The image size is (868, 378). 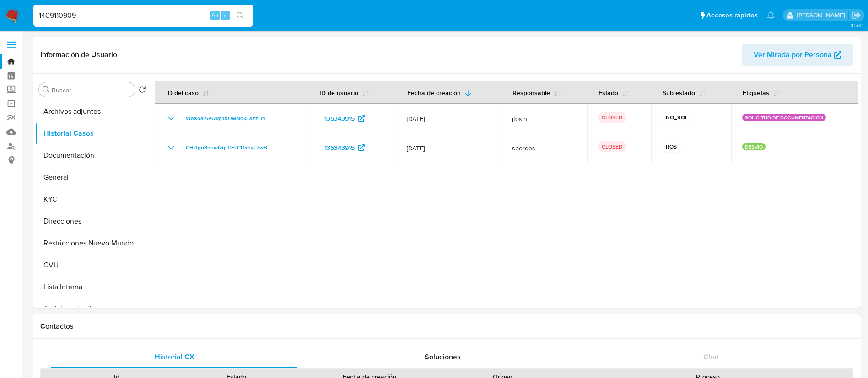 What do you see at coordinates (175, 356) in the screenshot?
I see `span: Historial CX` at bounding box center [175, 356].